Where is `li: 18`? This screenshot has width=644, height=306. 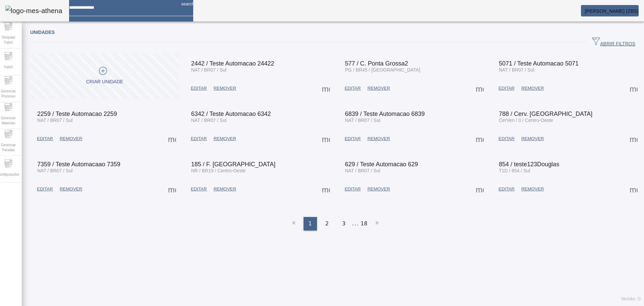 li: 18 is located at coordinates (364, 224).